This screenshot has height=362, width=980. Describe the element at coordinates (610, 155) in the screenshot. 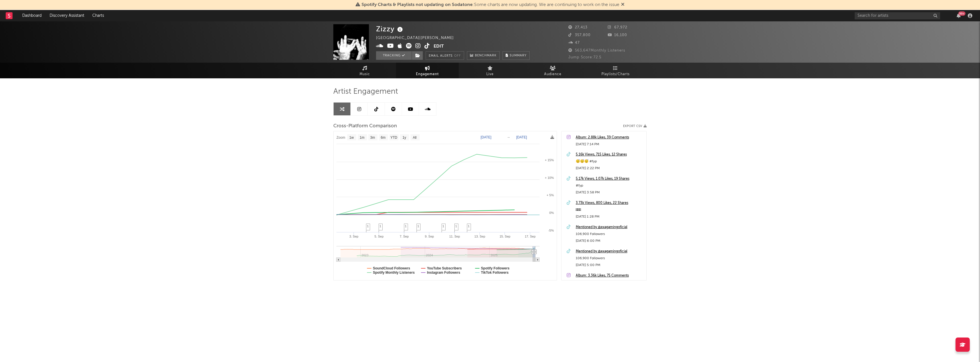

I see `div: 5.16k Views, 715 Likes, 12 Shares` at that location.